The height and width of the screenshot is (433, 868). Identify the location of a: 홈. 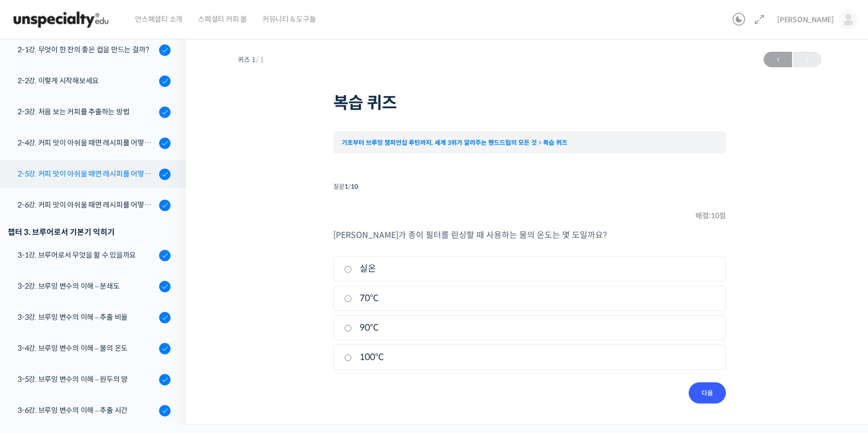
(35, 341).